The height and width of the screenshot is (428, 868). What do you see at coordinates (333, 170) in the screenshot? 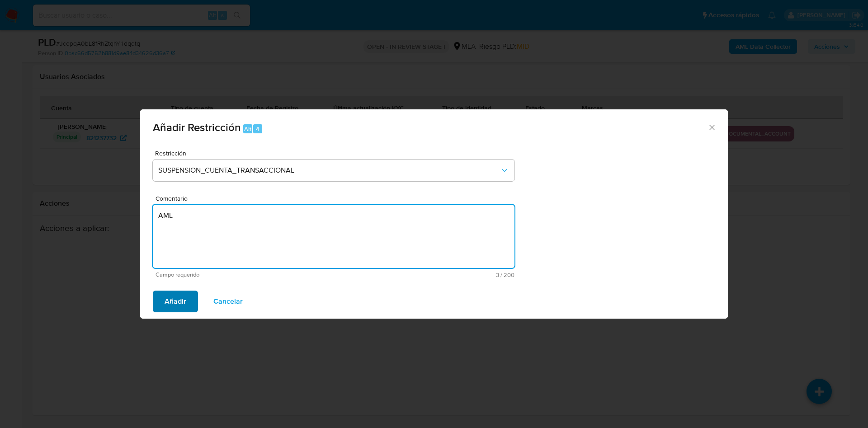
I see `button: Restriction` at bounding box center [333, 170].